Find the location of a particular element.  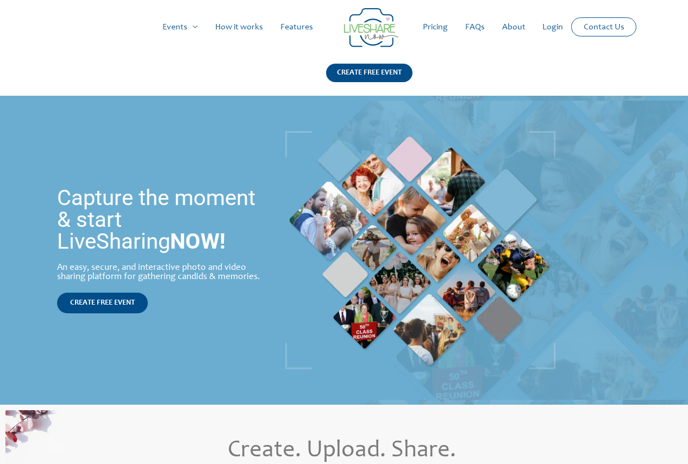

h1: Capture the moment & start LiveSharing is located at coordinates (165, 220).